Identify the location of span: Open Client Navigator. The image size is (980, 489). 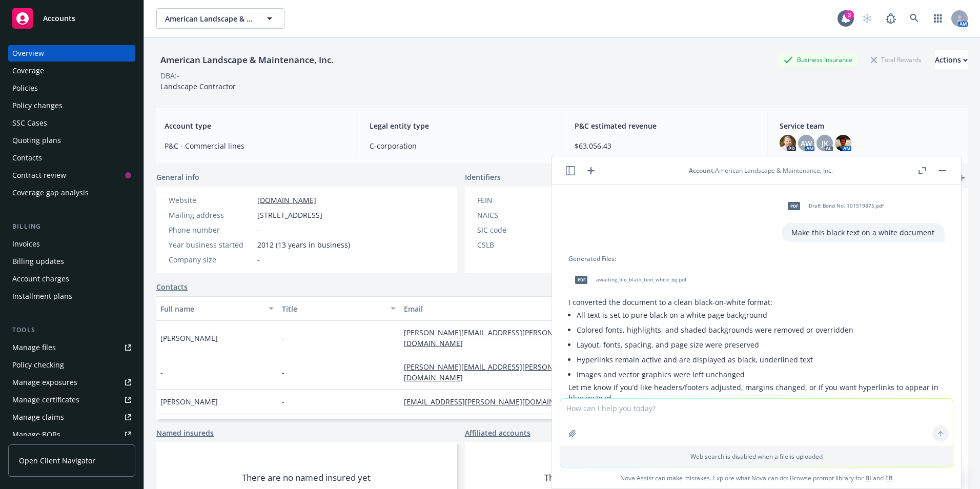
(57, 461).